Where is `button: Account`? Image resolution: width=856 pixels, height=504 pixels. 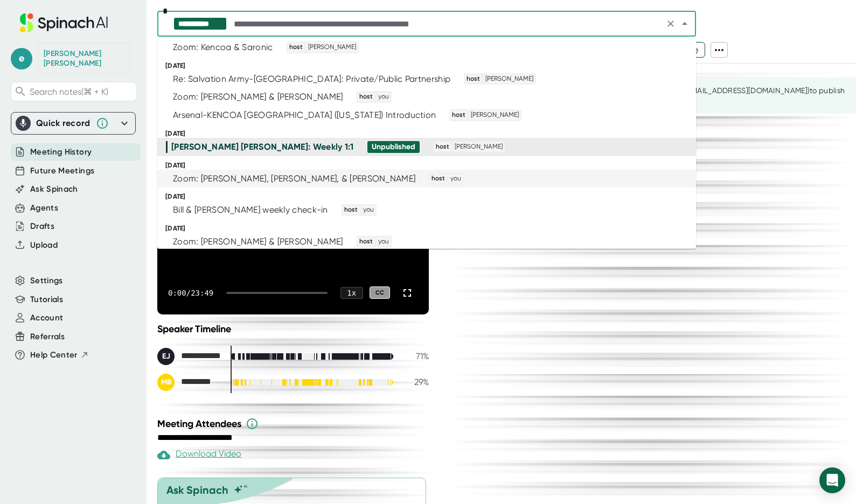
button: Account is located at coordinates (46, 318).